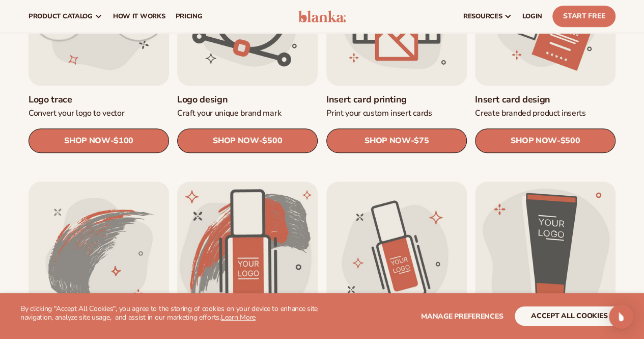  I want to click on img: logo, so click(322, 17).